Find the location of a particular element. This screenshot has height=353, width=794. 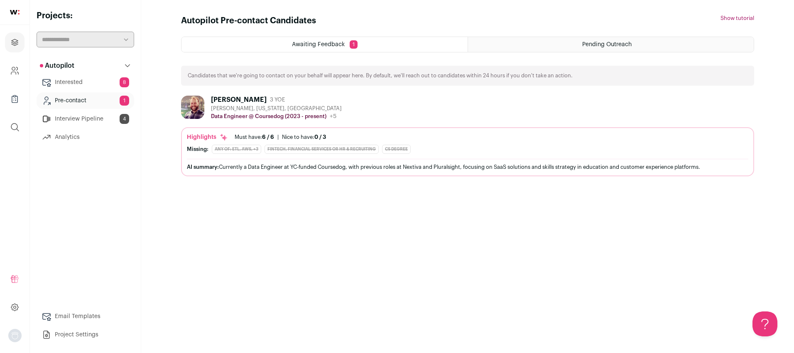

div: Currently a Data Engineer at YC-funded Coursedog, with previous roles at Nextiva and Pluralsight,... is located at coordinates (468, 166).